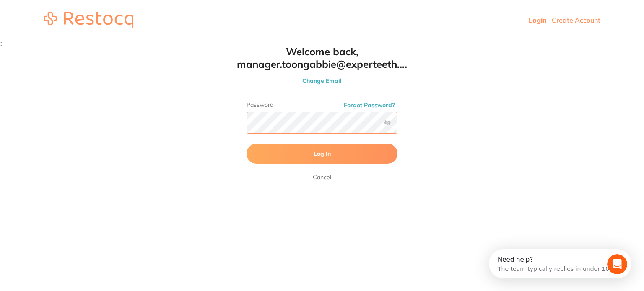  Describe the element at coordinates (322, 154) in the screenshot. I see `span: Log In` at that location.